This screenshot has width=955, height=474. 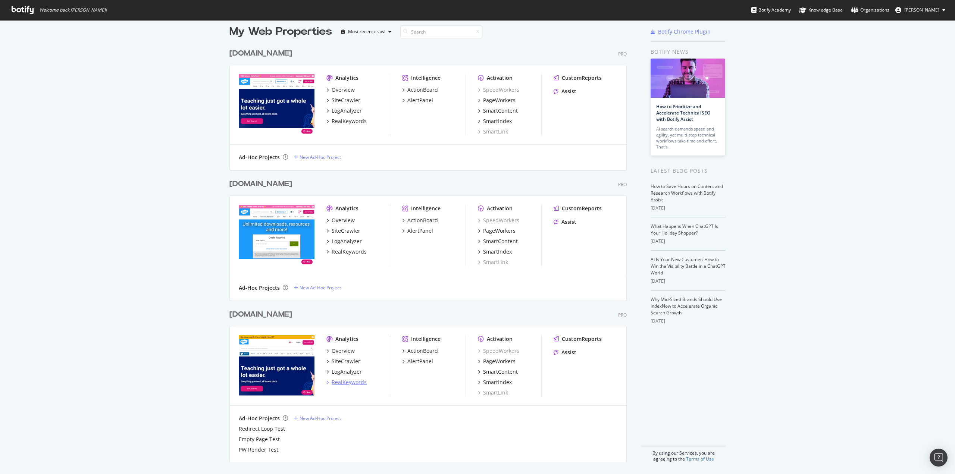 What do you see at coordinates (262, 429) in the screenshot?
I see `div: Redirect Loop Test` at bounding box center [262, 429].